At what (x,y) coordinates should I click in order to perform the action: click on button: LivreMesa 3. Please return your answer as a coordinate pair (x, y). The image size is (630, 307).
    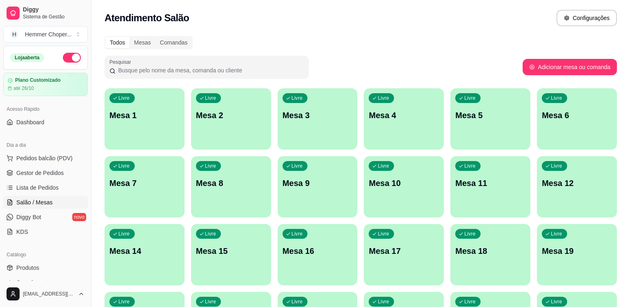
    Looking at the image, I should click on (318, 119).